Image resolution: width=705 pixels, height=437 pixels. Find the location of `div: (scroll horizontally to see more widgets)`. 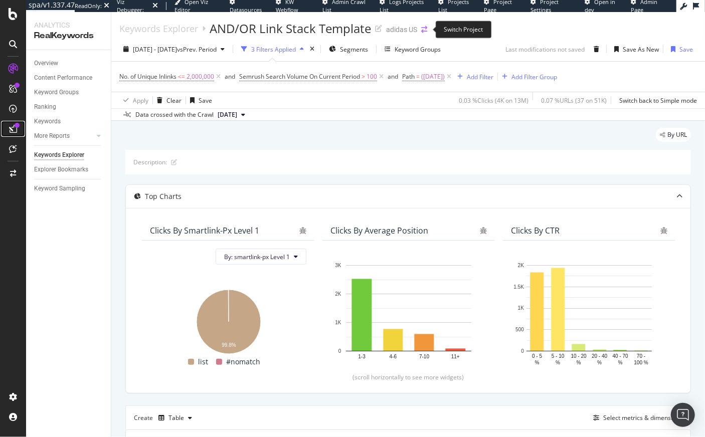

div: (scroll horizontally to see more widgets) is located at coordinates (408, 376).